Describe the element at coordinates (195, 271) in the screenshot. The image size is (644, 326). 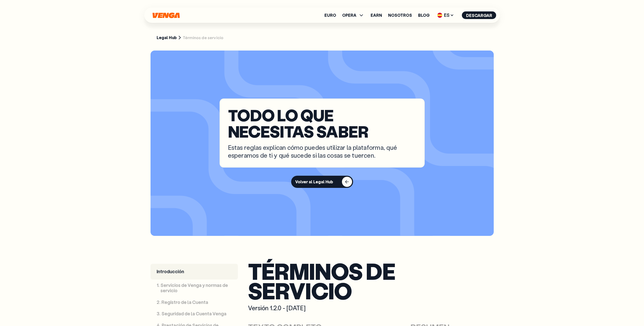
I see `a: Introducción` at that location.